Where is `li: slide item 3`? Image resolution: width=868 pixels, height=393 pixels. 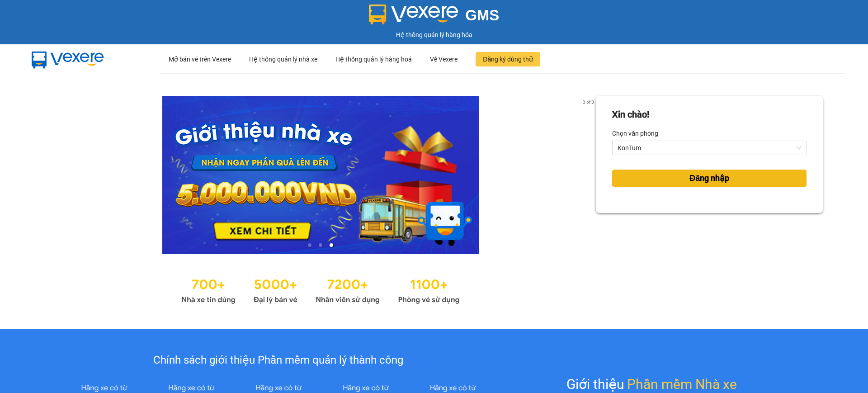
li: slide item 3 is located at coordinates (331, 245).